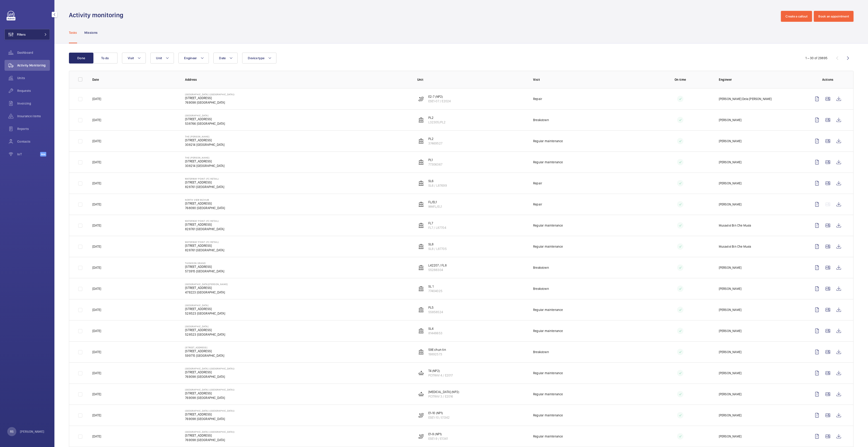 The height and width of the screenshot is (447, 868). I want to click on p: FL7 / L87704, so click(437, 228).